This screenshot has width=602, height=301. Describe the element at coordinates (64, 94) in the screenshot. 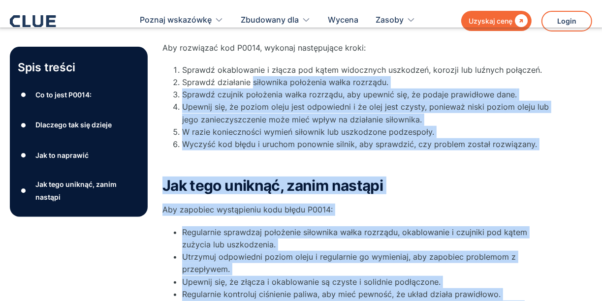

I see `font: Co to jest P0014:` at that location.